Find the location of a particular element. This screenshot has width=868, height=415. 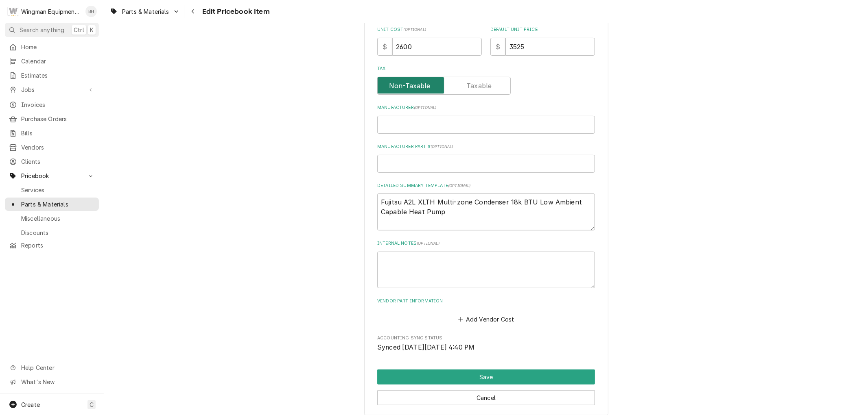

span: Estimates is located at coordinates (58, 75).